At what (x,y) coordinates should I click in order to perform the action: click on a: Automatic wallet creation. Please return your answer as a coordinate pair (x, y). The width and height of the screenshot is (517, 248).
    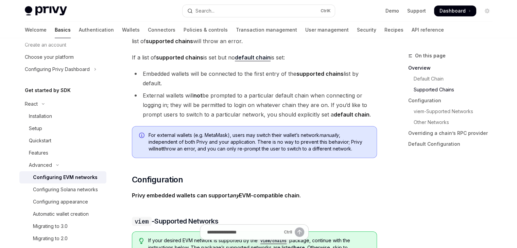
    Looking at the image, I should click on (63, 214).